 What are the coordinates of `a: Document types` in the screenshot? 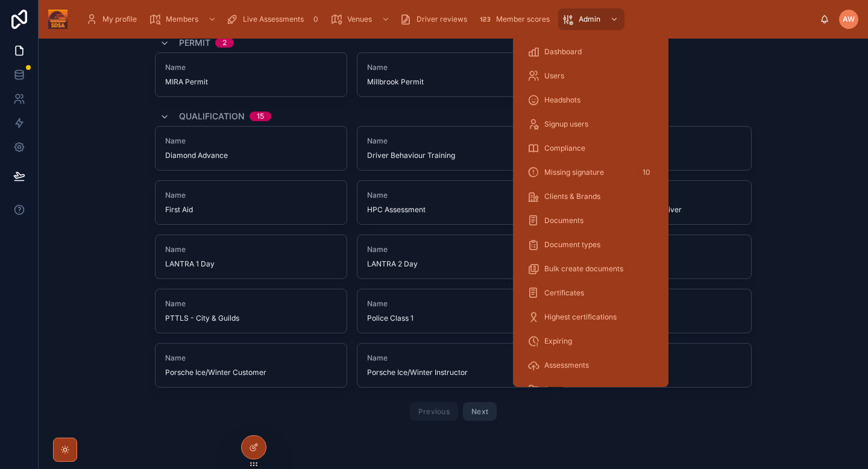 It's located at (591, 245).